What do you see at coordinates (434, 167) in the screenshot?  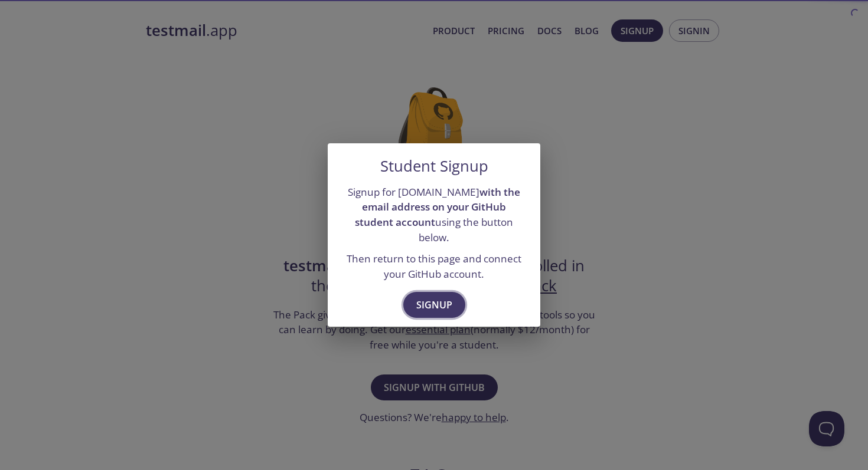 I see `h5: Student Signup` at bounding box center [434, 167].